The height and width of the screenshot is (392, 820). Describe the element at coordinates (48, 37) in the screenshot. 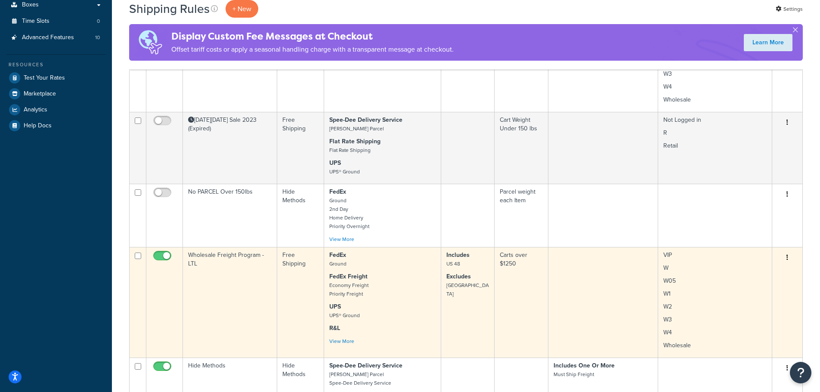

I see `span: Advanced Features` at that location.